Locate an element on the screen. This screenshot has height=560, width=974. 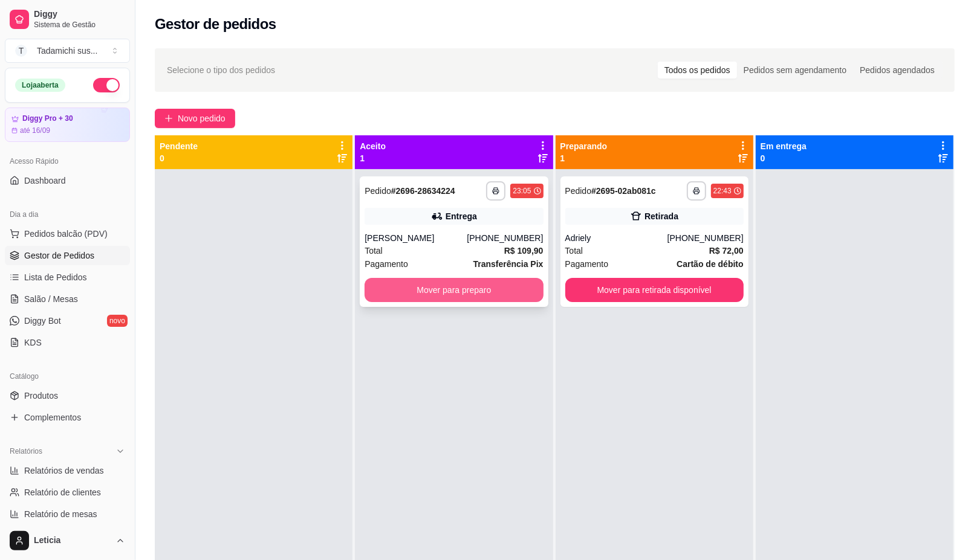
a: Gestor de Pedidos is located at coordinates (67, 256).